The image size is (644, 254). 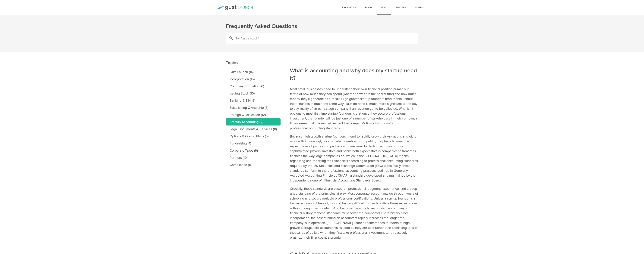 What do you see at coordinates (253, 150) in the screenshot?
I see `a: Corporate Taxes (9)` at bounding box center [253, 150].